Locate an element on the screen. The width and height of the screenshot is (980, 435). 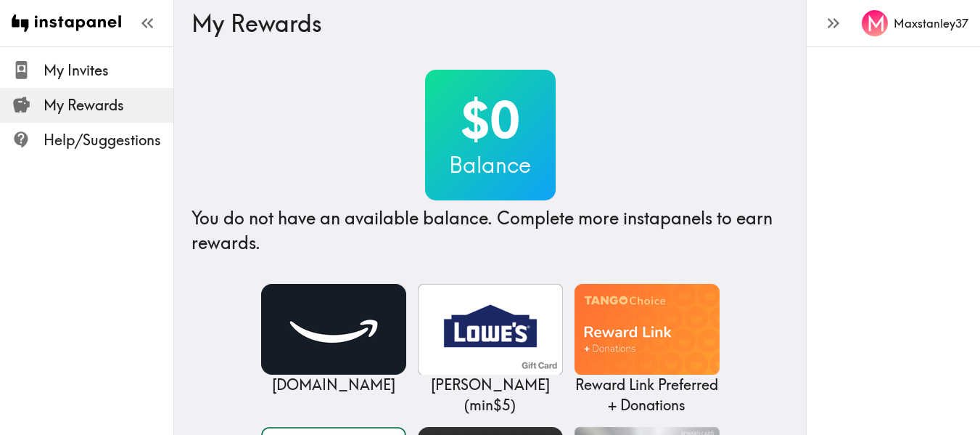
span: My Invites is located at coordinates (108, 70).